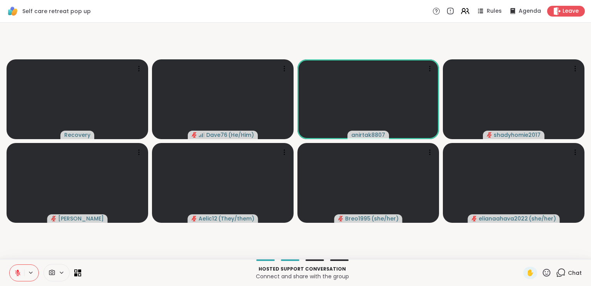 This screenshot has height=286, width=591. What do you see at coordinates (517, 135) in the screenshot?
I see `span: shadyhomie2017` at bounding box center [517, 135].